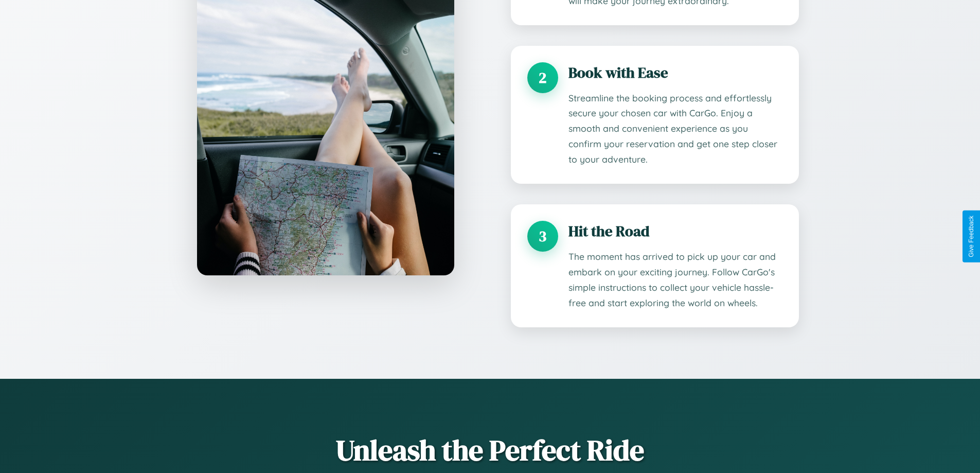  Describe the element at coordinates (490, 450) in the screenshot. I see `h2: Unleash the Perfect Ride` at that location.